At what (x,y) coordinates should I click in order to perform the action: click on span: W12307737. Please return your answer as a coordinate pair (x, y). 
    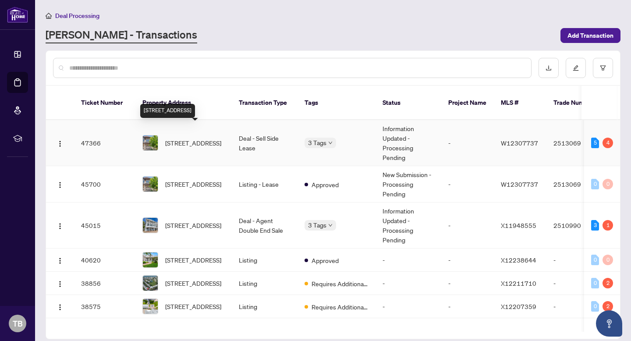
    Looking at the image, I should click on (519, 143).